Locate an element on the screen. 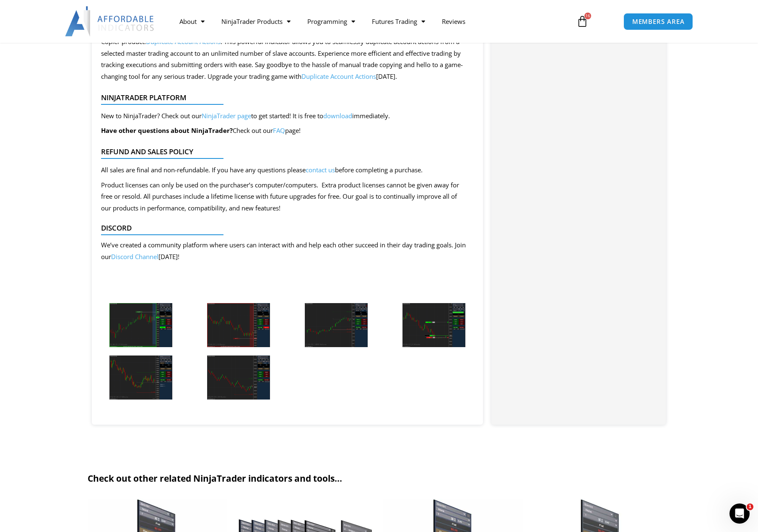 Image resolution: width=758 pixels, height=532 pixels. span: before completing a purchase. is located at coordinates (379, 170).